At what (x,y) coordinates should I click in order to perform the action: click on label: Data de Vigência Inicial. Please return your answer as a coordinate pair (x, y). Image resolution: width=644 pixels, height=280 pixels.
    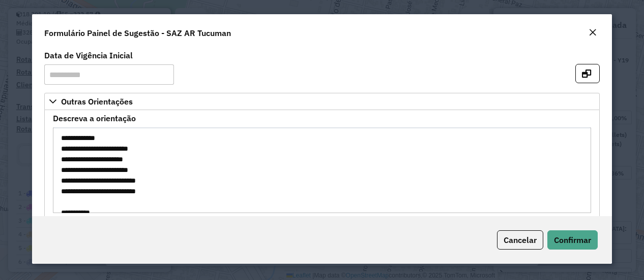
    Looking at the image, I should click on (89, 56).